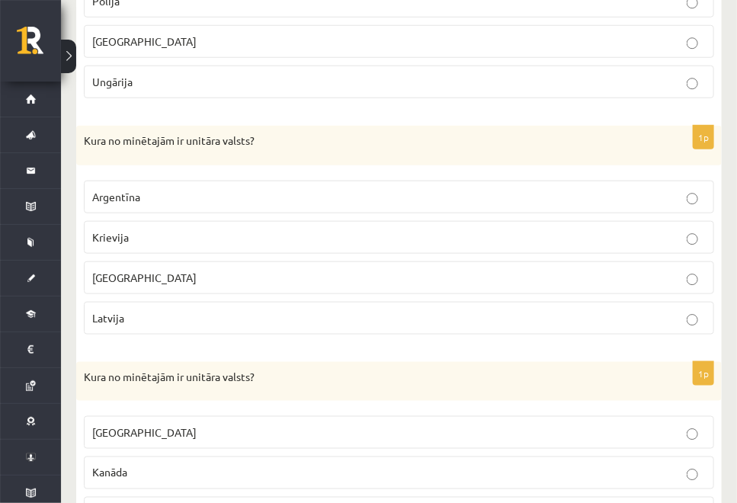 This screenshot has width=737, height=503. What do you see at coordinates (692, 199) in the screenshot?
I see `input: Argentīna` at bounding box center [692, 199].